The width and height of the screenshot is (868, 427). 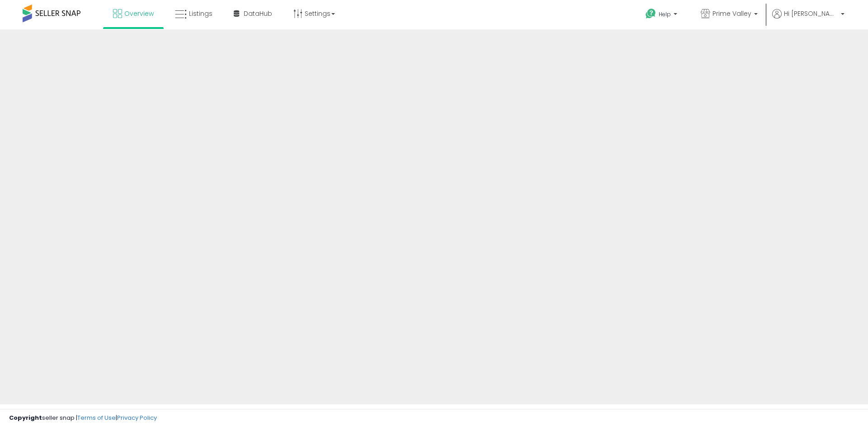 What do you see at coordinates (664, 14) in the screenshot?
I see `span: Help` at bounding box center [664, 14].